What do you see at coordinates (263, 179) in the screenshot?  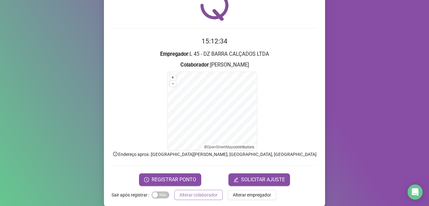 I see `span: SOLICITAR AJUSTE` at bounding box center [263, 179].